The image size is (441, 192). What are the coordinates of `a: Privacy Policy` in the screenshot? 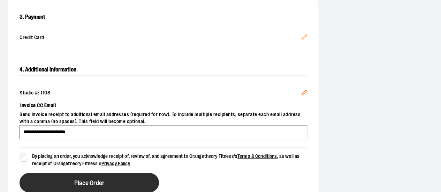 It's located at (116, 164).